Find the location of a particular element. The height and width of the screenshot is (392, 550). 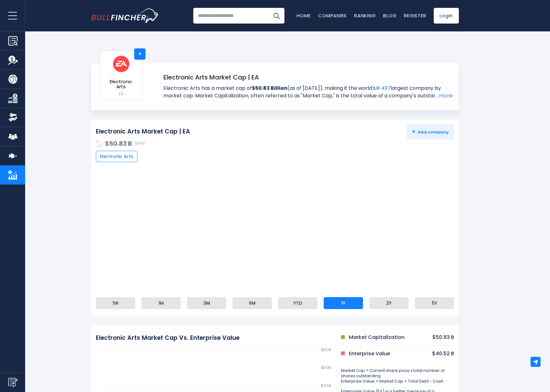

li: YTD is located at coordinates (298, 303).